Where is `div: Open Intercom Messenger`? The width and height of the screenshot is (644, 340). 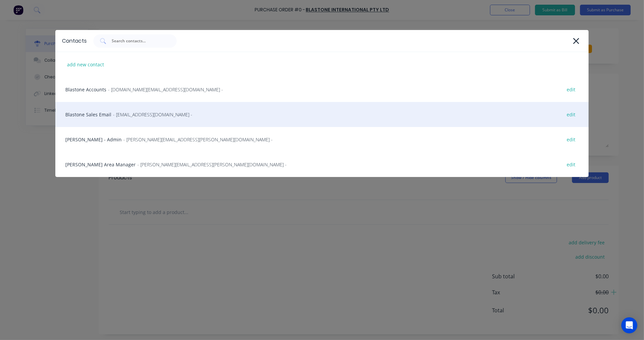 div: Open Intercom Messenger is located at coordinates (629, 325).